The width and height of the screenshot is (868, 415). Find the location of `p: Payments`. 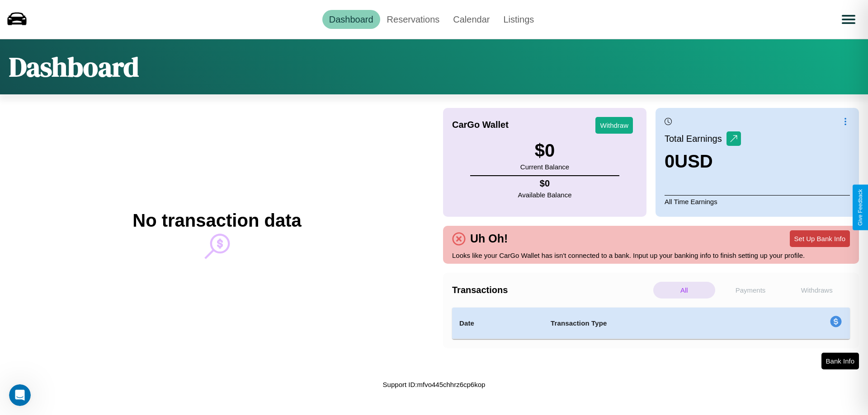

p: Payments is located at coordinates (750, 290).